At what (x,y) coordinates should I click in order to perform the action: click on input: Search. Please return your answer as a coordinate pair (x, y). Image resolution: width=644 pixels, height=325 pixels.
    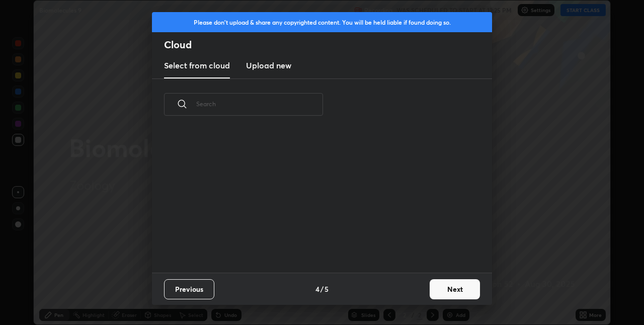
    Looking at the image, I should click on (259, 104).